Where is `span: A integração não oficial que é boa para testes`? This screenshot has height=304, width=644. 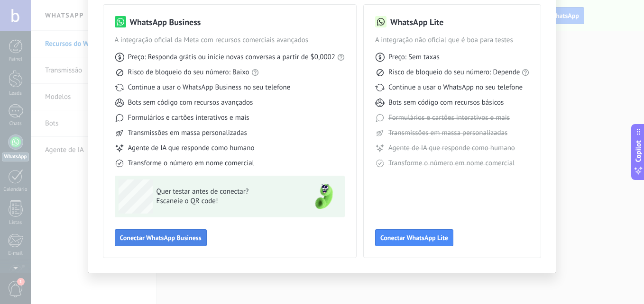
span: A integração não oficial que é boa para testes is located at coordinates (452, 40).